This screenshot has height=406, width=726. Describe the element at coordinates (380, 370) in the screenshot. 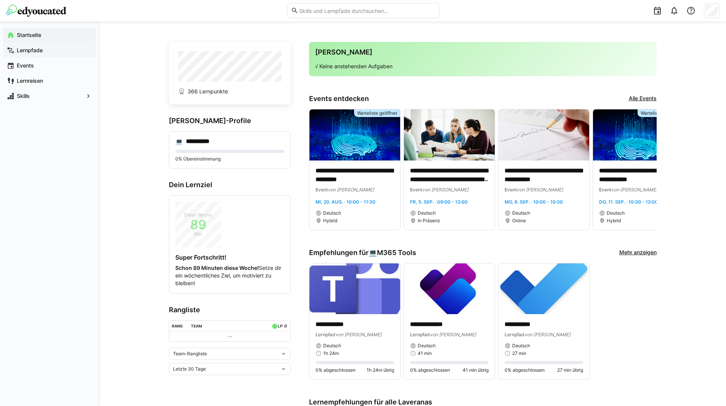

I see `span: 1h 24m übrig` at that location.